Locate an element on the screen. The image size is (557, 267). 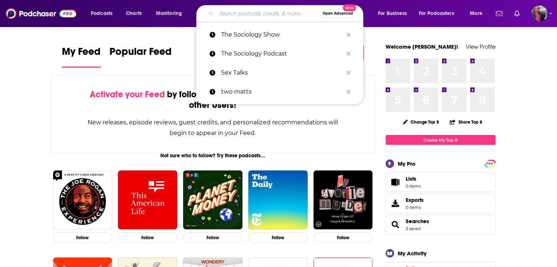
div: by following Podcasts, Creators, Lists, and other Users! is located at coordinates (213, 100).